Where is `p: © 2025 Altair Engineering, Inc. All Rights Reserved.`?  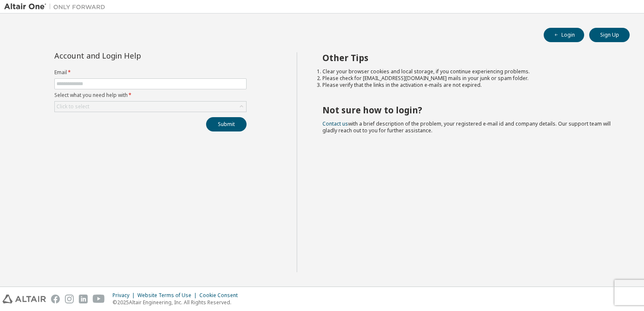
p: © 2025 Altair Engineering, Inc. All Rights Reserved. is located at coordinates (177, 302).